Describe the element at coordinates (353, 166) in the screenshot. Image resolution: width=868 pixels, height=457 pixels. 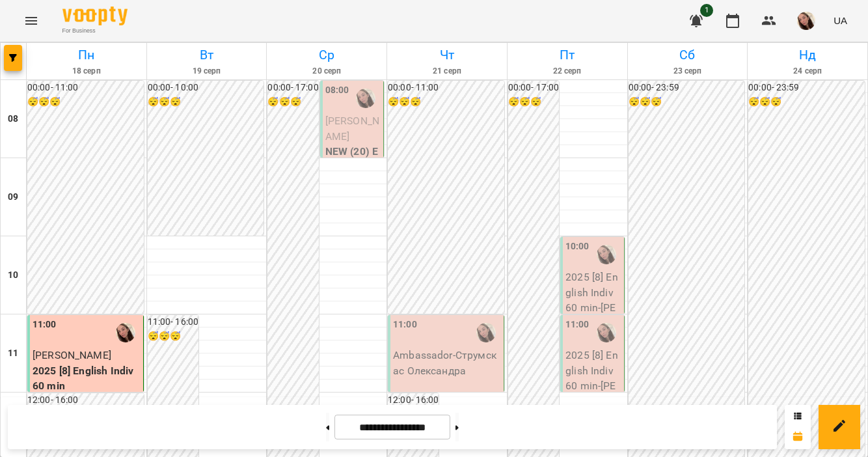
I see `p: NEW (20) English Indiv 60 min` at that location.